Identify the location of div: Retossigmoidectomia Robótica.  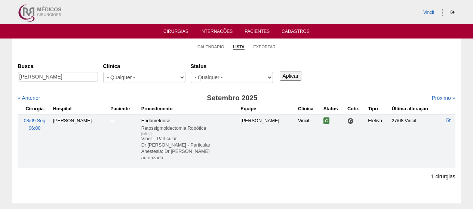
(190, 128).